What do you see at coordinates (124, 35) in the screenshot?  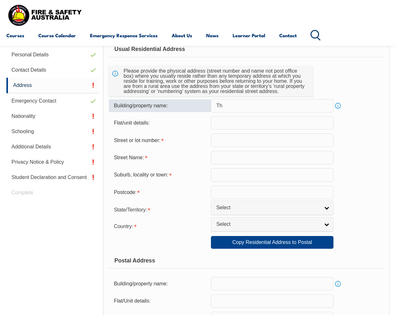 I see `a: Emergency Response Services` at bounding box center [124, 35].